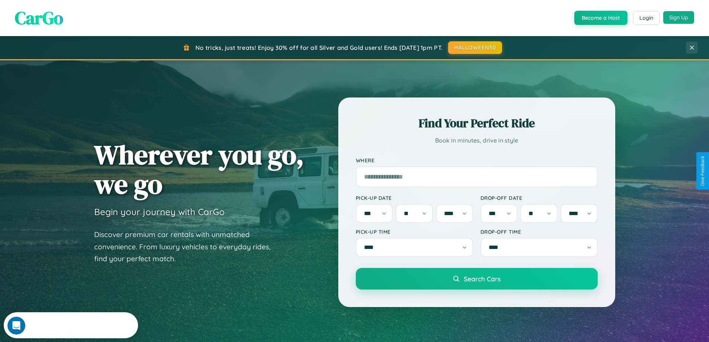  What do you see at coordinates (414, 198) in the screenshot?
I see `label: Pick-up Date` at bounding box center [414, 198].